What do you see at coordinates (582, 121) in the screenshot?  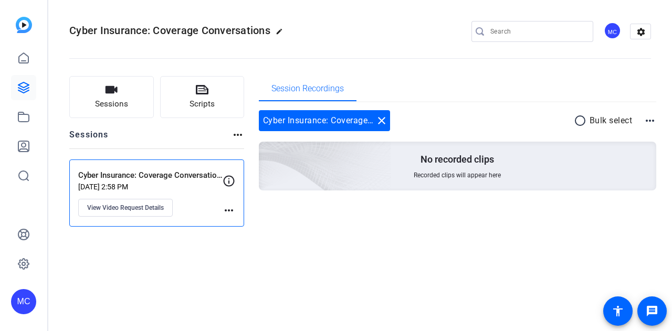 I see `mat-icon: radio_button_unchecked` at bounding box center [582, 121].